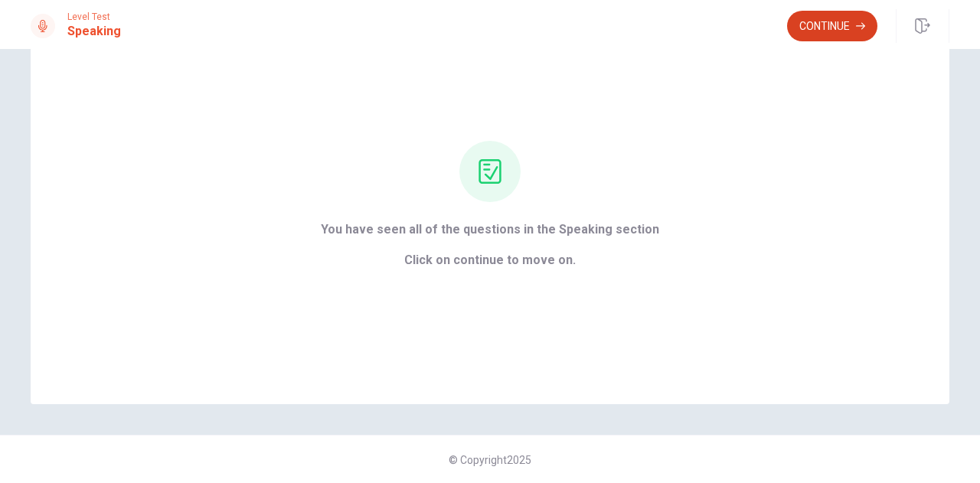 This screenshot has height=483, width=980. What do you see at coordinates (832, 26) in the screenshot?
I see `button: Continue` at bounding box center [832, 26].